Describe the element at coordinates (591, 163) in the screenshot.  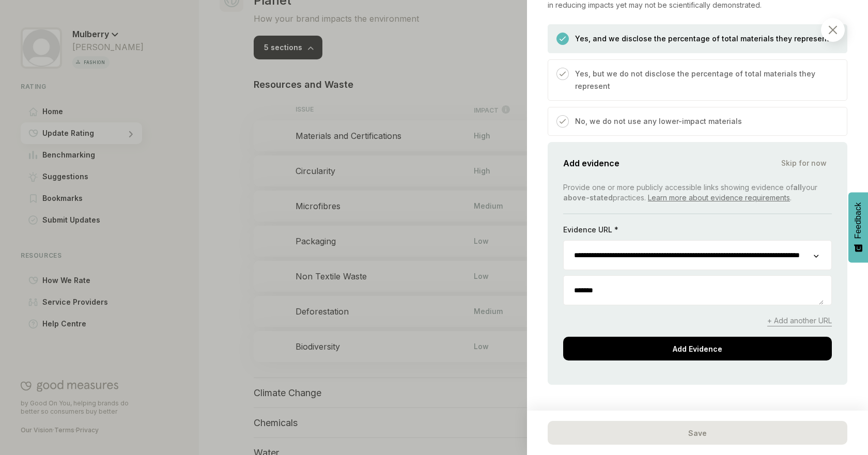
I see `span: Add evidence` at that location.